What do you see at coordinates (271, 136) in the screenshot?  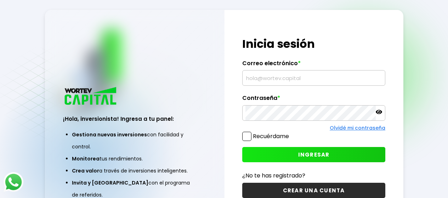 I see `label: Recuérdame` at bounding box center [271, 136].